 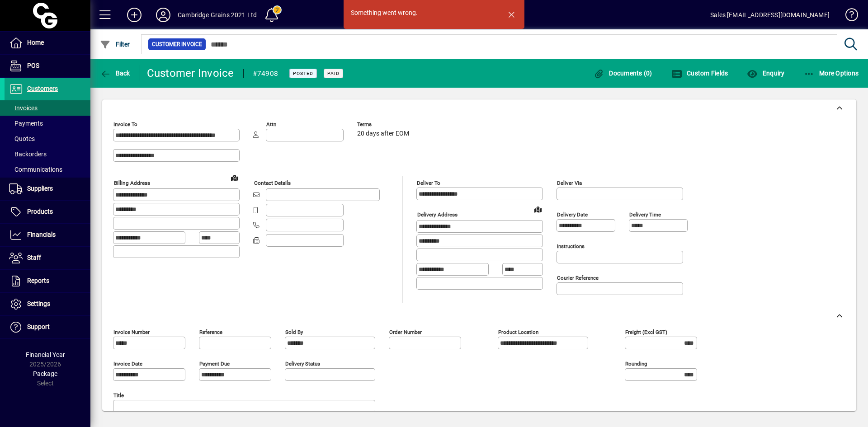 What do you see at coordinates (39, 304) in the screenshot?
I see `span: Settings` at bounding box center [39, 304].